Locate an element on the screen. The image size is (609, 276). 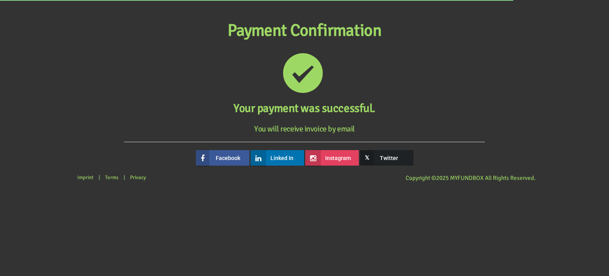
span: Copyright © 2025 MYFUNDBOX All Rights Reserved. is located at coordinates (471, 178).